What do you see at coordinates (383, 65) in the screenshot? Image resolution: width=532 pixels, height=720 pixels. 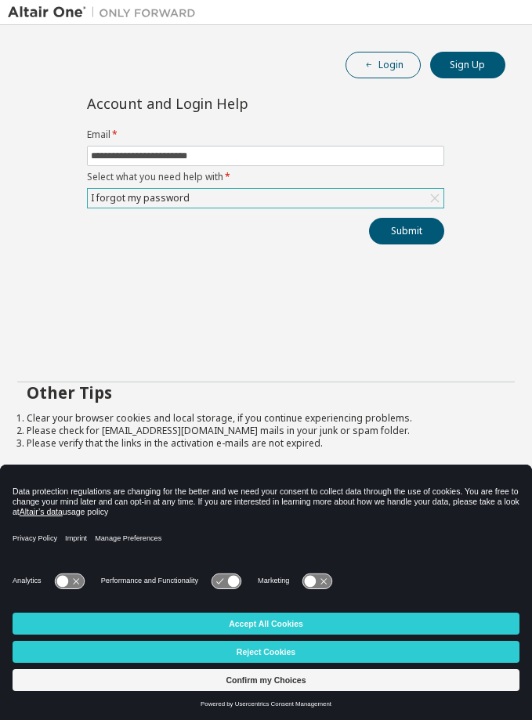 I see `button: Login` at bounding box center [383, 65].